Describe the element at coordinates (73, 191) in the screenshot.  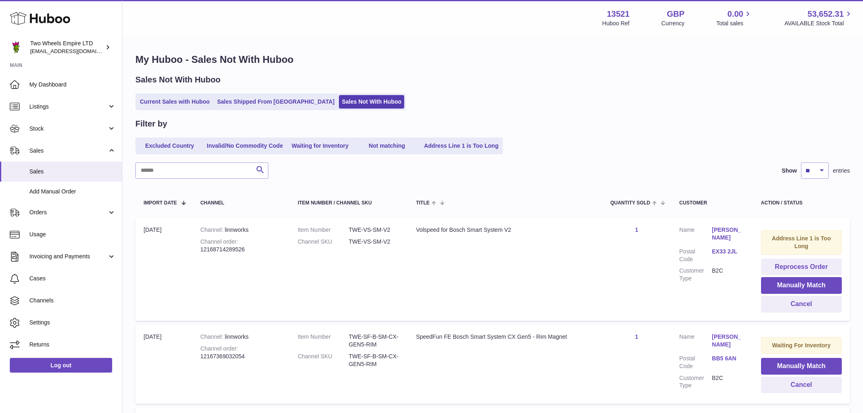
I see `span: Add Manual Order` at that location.